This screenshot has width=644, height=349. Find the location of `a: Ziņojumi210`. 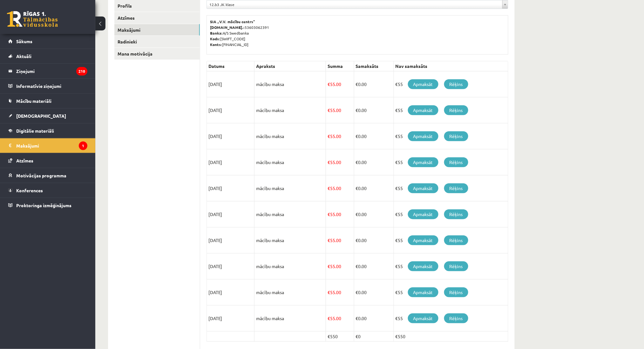

a: Ziņojumi210 is located at coordinates (48, 71).